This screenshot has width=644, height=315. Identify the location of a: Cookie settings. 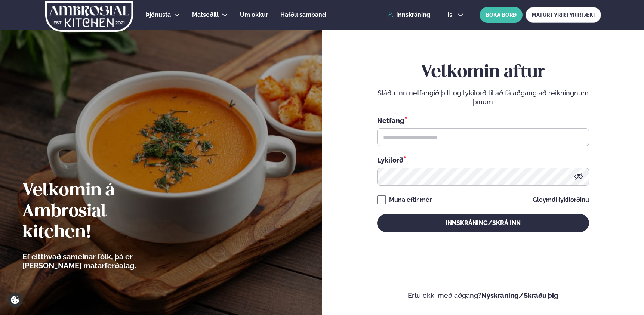
(15, 300).